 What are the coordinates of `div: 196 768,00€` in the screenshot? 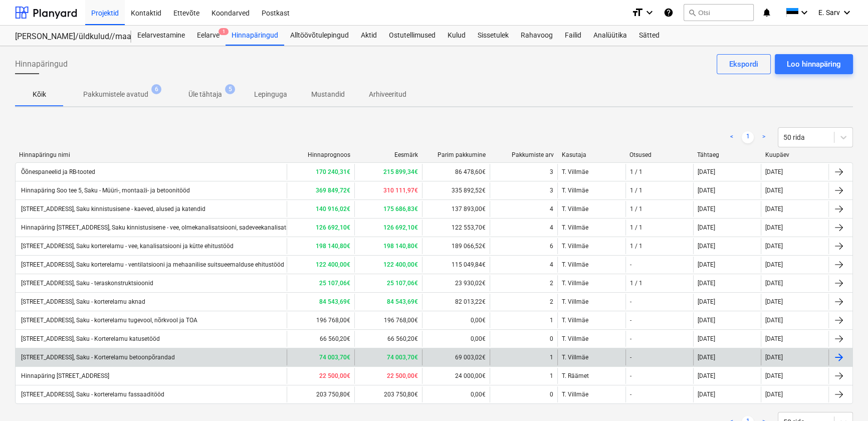 It's located at (388, 320).